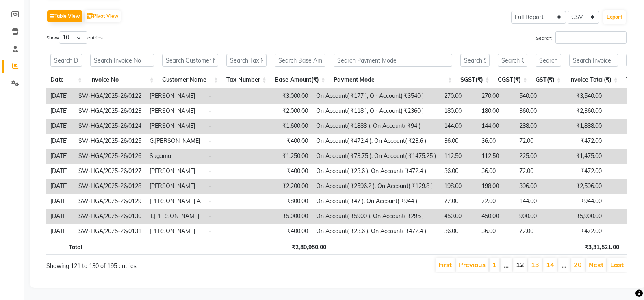 Image resolution: width=644 pixels, height=300 pixels. Describe the element at coordinates (376, 201) in the screenshot. I see `td: On Account( ₹47 ), On Account( ₹944 )` at that location.